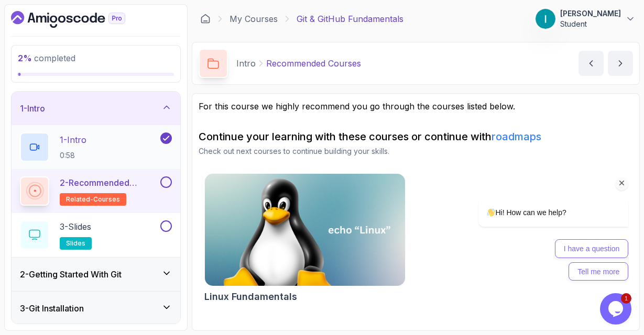 The width and height of the screenshot is (644, 335). Describe the element at coordinates (52, 308) in the screenshot. I see `h3: 3 - Git Installation` at that location.